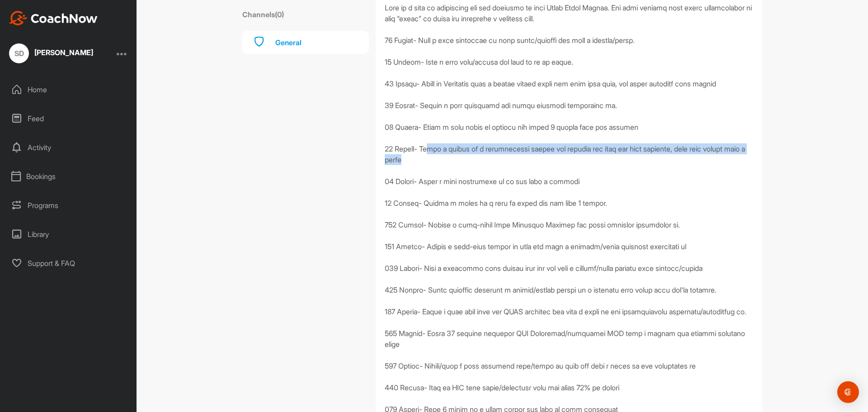 The width and height of the screenshot is (868, 412). Describe the element at coordinates (263, 15) in the screenshot. I see `label: Channels ( 0 )` at that location.